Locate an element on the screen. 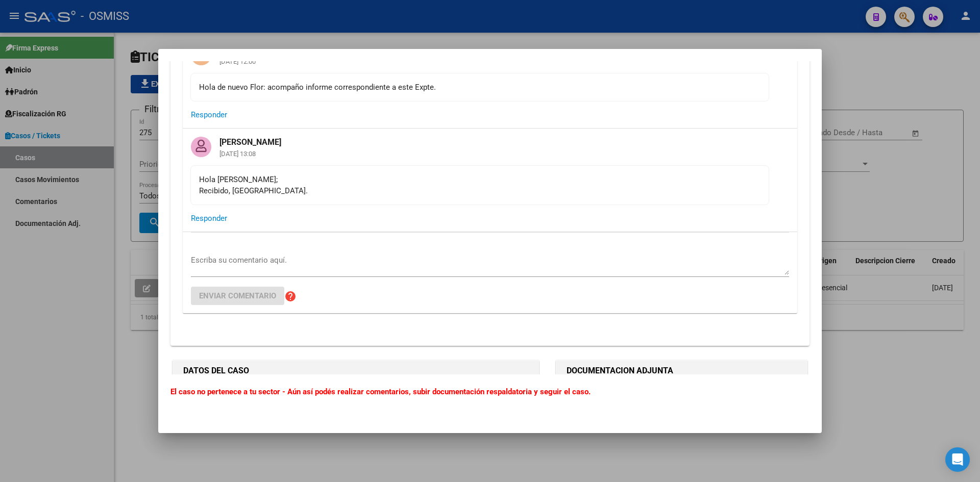  b: El caso no pertenece a tu sector - Aún así podés realizar comentarios, subir documentación respal... is located at coordinates (380, 392).